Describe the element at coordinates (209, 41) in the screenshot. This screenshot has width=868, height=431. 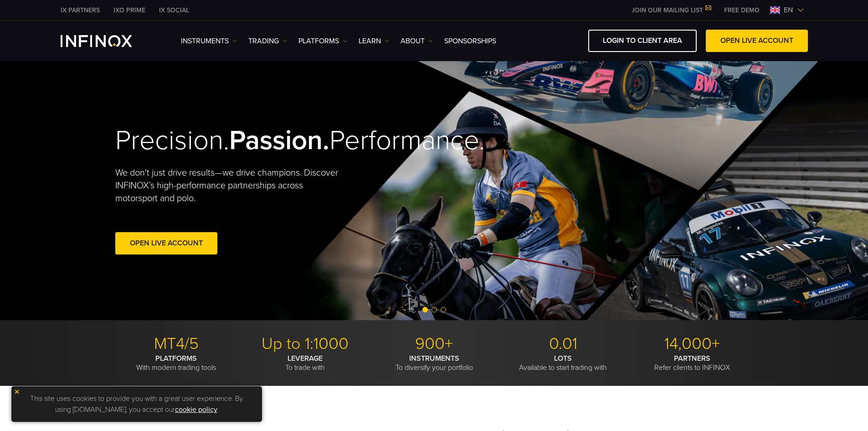
I see `a: Instruments` at that location.